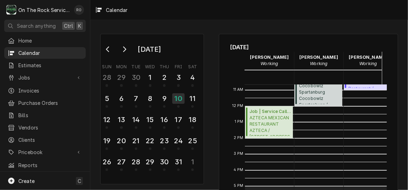  I want to click on span: Vendors, so click(50, 128).